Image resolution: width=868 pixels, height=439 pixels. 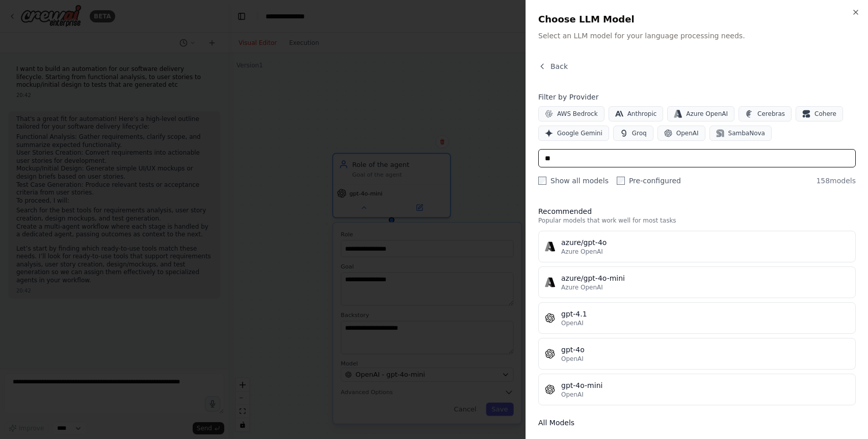 What do you see at coordinates (772, 114) in the screenshot?
I see `span: Cerebras` at bounding box center [772, 114].